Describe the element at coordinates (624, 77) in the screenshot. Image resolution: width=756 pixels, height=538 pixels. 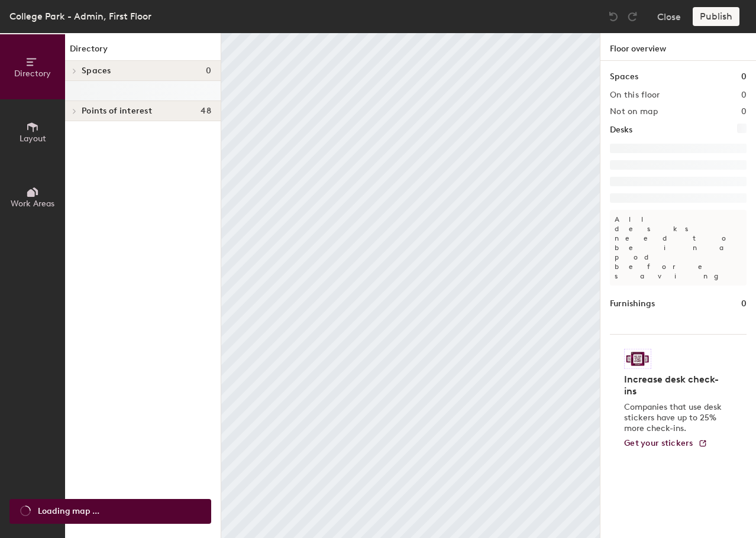
I see `h1: Spaces` at that location.